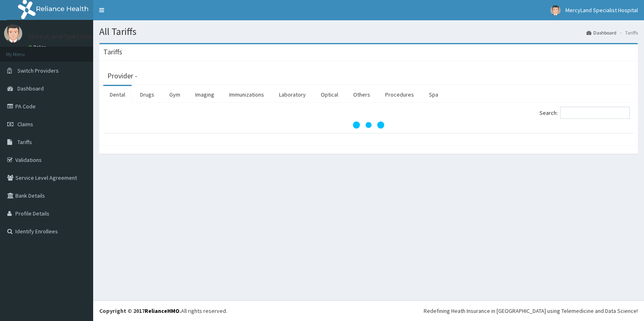 This screenshot has width=644, height=321. Describe the element at coordinates (247, 95) in the screenshot. I see `a: Immunizations` at that location.